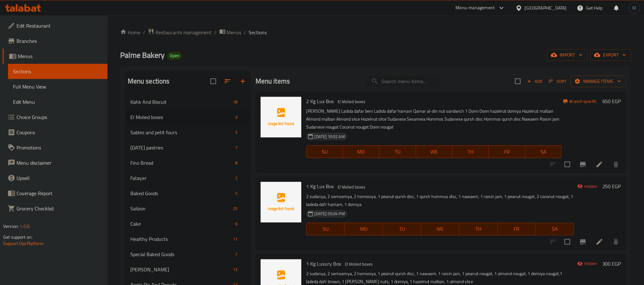 This screenshot has width=644, height=285. Describe the element at coordinates (59, 193) in the screenshot. I see `span: Coverage Report` at that location.